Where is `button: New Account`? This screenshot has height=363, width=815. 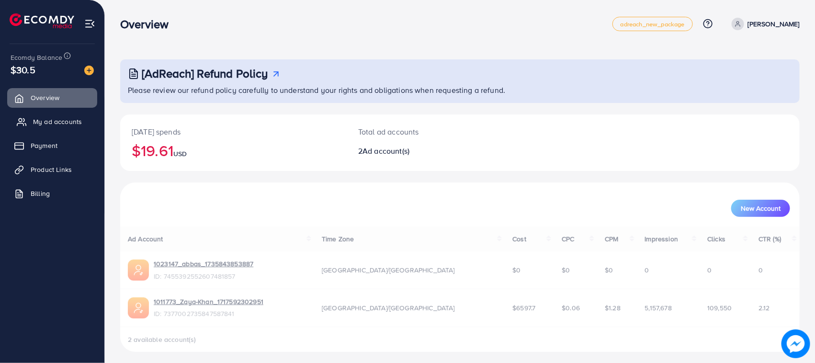
button: New Account is located at coordinates (761, 208).